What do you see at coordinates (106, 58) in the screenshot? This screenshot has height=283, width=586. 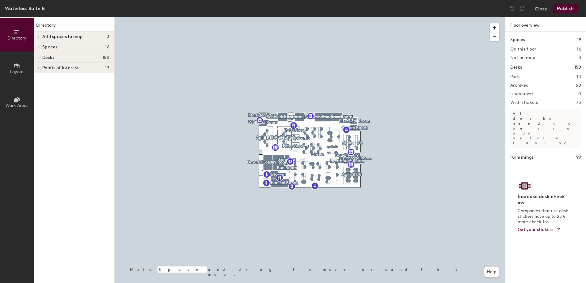 I see `span: 150` at bounding box center [106, 58].